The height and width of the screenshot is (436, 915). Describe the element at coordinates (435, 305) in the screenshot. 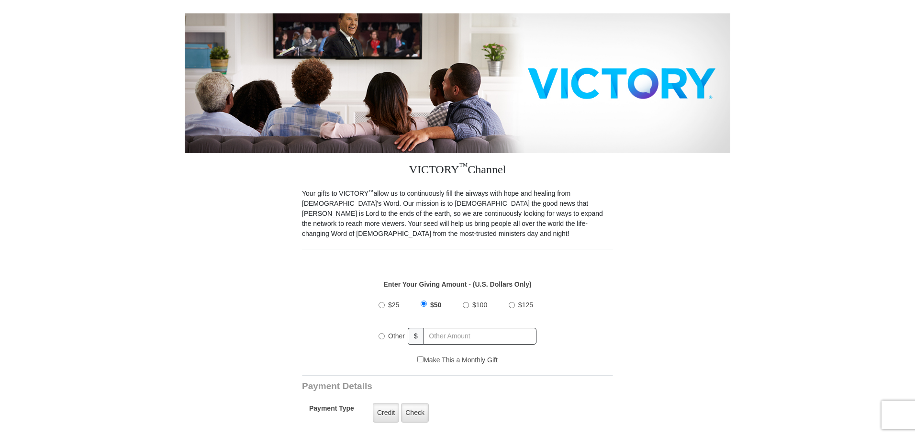

I see `span: $50` at that location.